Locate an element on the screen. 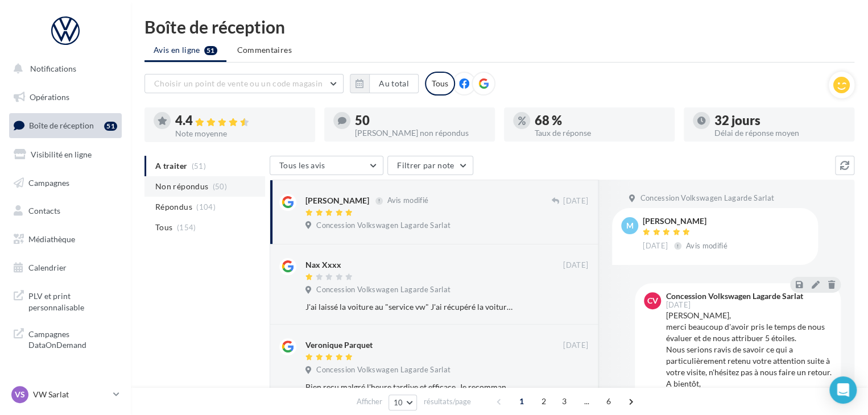 This screenshot has height=415, width=868. span: M is located at coordinates (630, 225).